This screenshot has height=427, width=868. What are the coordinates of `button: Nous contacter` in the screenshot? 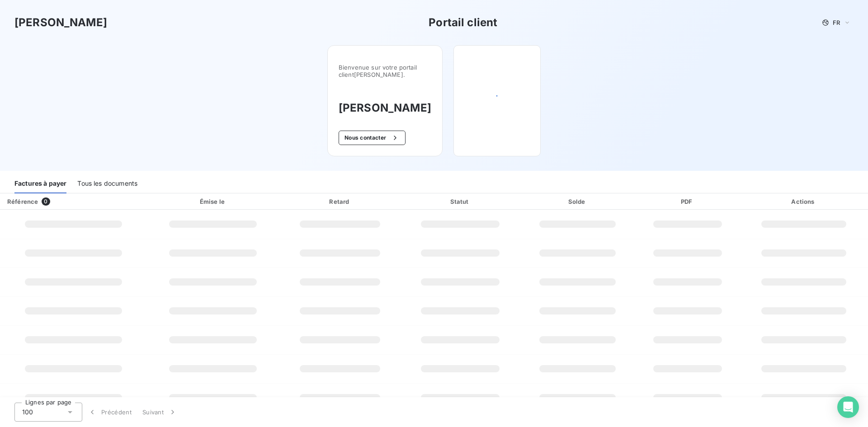 It's located at (372, 138).